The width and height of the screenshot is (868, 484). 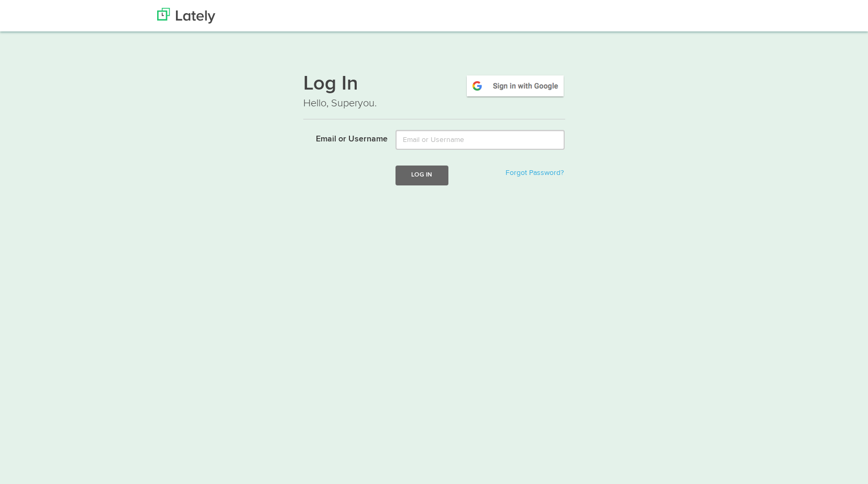 I want to click on input: Email or Username, so click(x=480, y=140).